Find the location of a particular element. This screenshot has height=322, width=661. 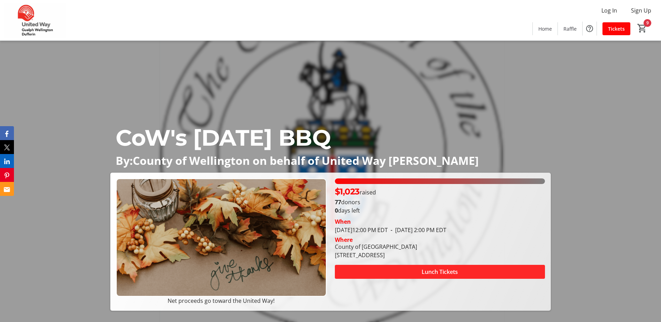

span: Sign Up is located at coordinates (641, 10).